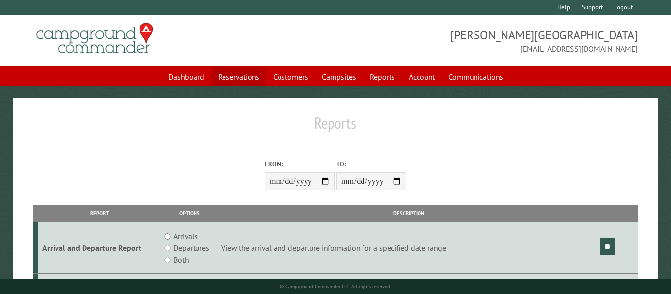 The image size is (671, 294). Describe the element at coordinates (190, 213) in the screenshot. I see `th: Options` at that location.